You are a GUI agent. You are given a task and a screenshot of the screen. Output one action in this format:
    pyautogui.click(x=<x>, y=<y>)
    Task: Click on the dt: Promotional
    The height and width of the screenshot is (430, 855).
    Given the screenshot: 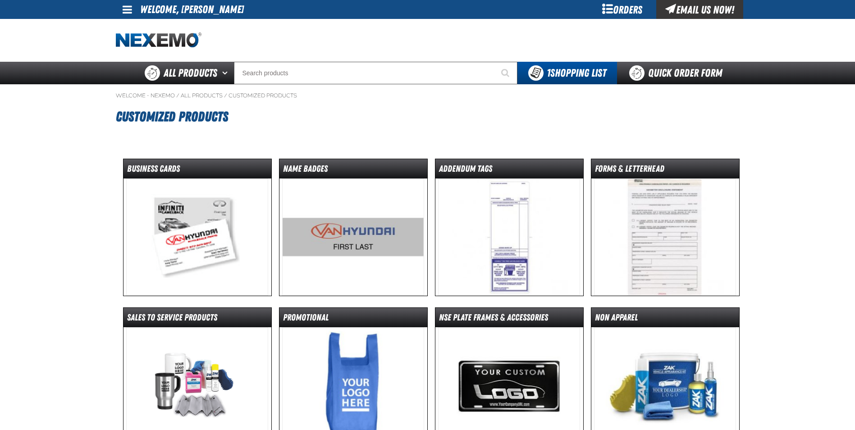 What is the action you would take?
    pyautogui.click(x=353, y=319)
    